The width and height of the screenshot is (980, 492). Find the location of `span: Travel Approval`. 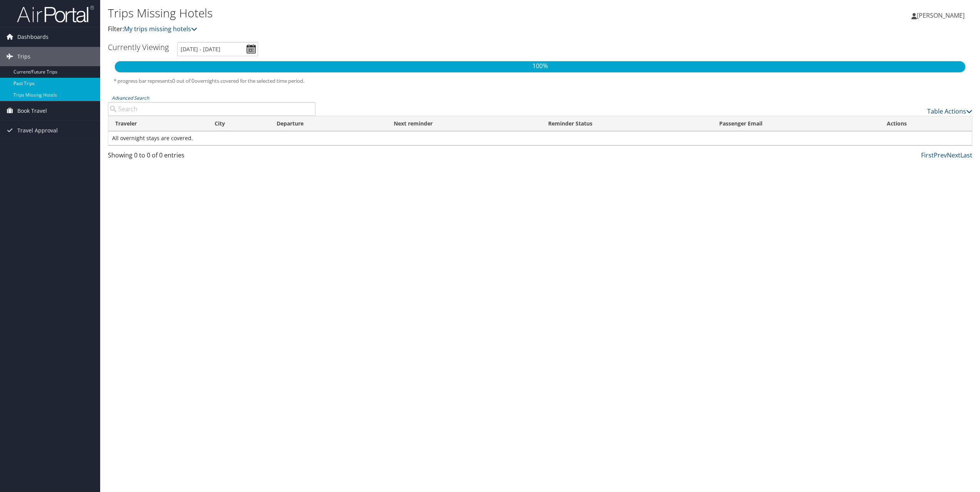

span: Travel Approval is located at coordinates (38, 130).